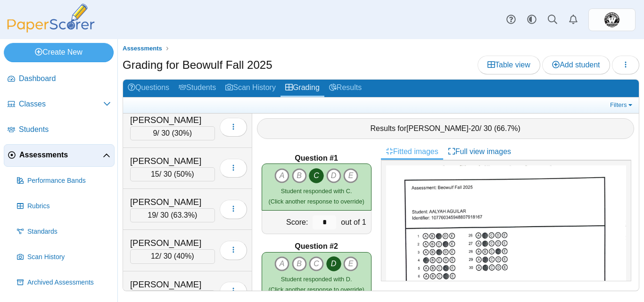  What do you see at coordinates (148, 88) in the screenshot?
I see `a: Questions` at bounding box center [148, 88].